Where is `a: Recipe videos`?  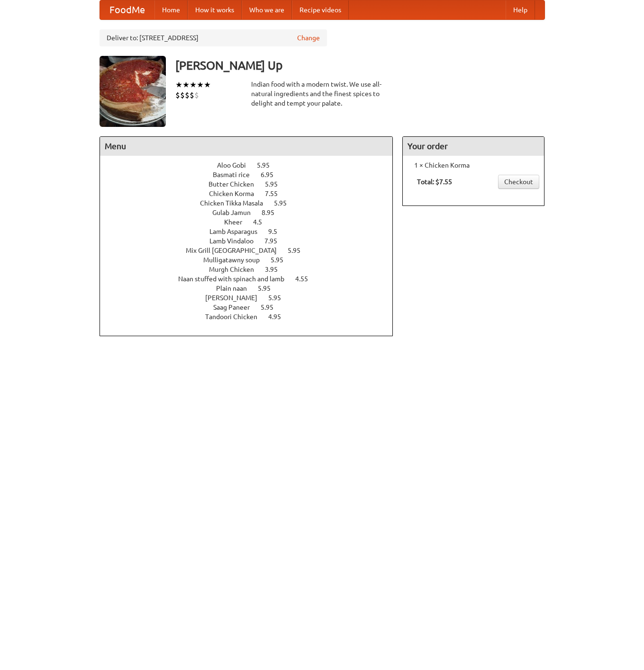 a: Recipe videos is located at coordinates (321, 10).